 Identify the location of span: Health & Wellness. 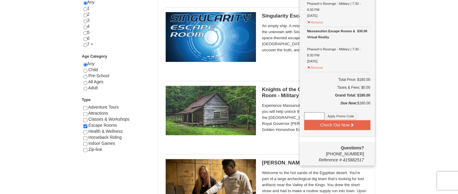
(105, 131).